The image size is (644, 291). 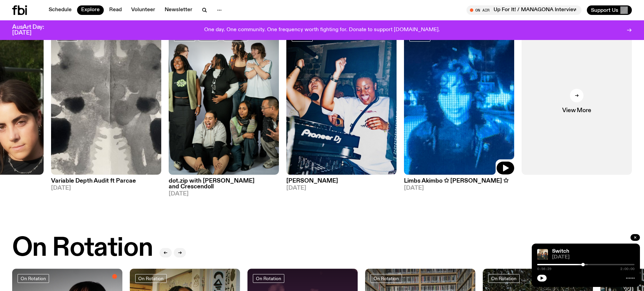 What do you see at coordinates (545, 269) in the screenshot?
I see `span: 0:56:29` at bounding box center [545, 269].